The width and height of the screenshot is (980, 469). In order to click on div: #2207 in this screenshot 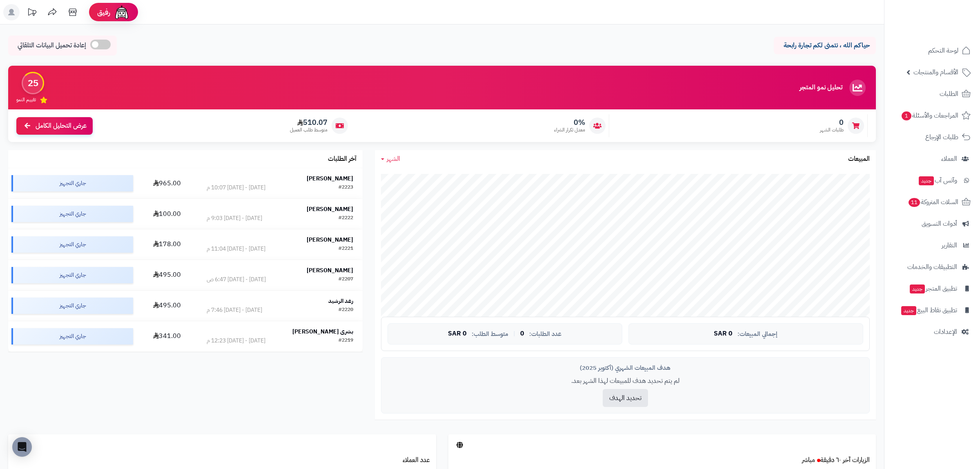, I will do `click(346, 280)`.